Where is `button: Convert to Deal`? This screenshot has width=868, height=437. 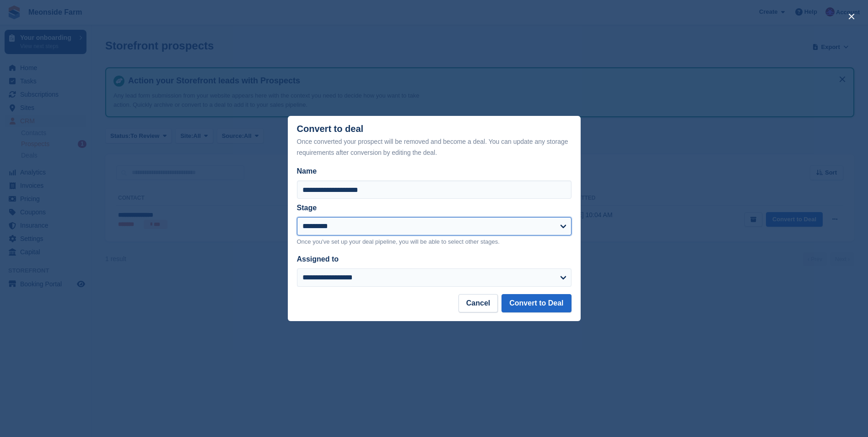
button: Convert to Deal is located at coordinates (536, 303).